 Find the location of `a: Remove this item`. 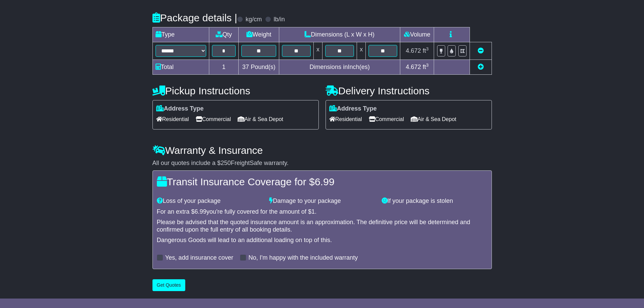

a: Remove this item is located at coordinates (481, 51).